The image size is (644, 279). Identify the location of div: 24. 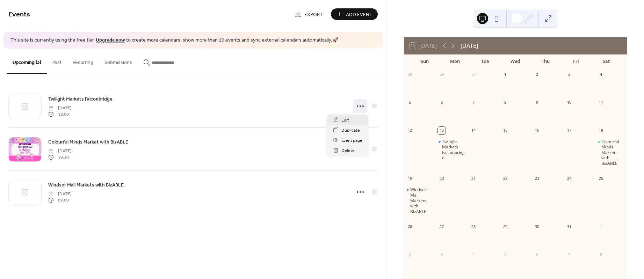
(569, 179).